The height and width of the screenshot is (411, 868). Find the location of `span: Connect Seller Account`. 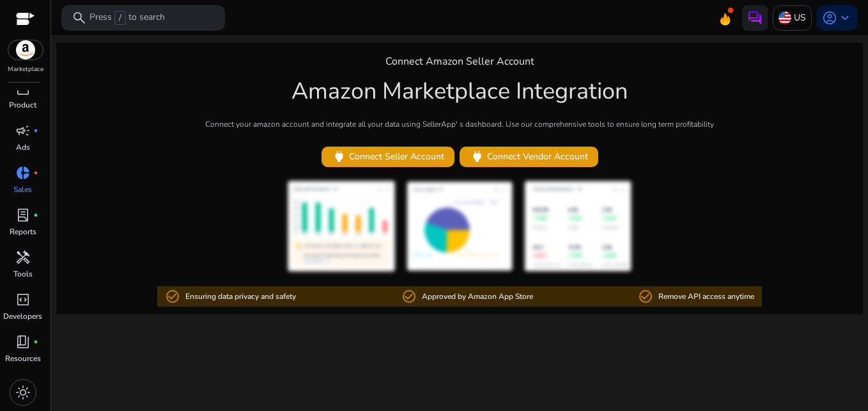

span: Connect Seller Account is located at coordinates (388, 156).